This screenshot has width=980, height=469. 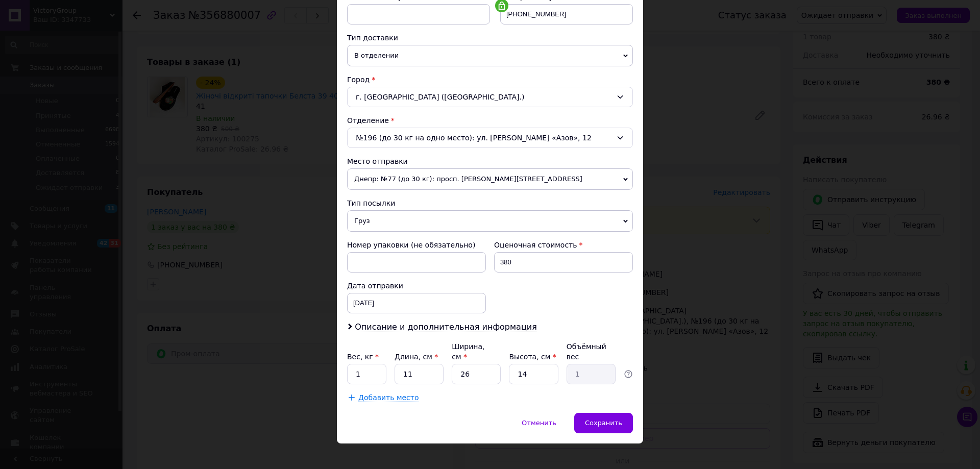 I want to click on label: Длина, см, so click(x=416, y=356).